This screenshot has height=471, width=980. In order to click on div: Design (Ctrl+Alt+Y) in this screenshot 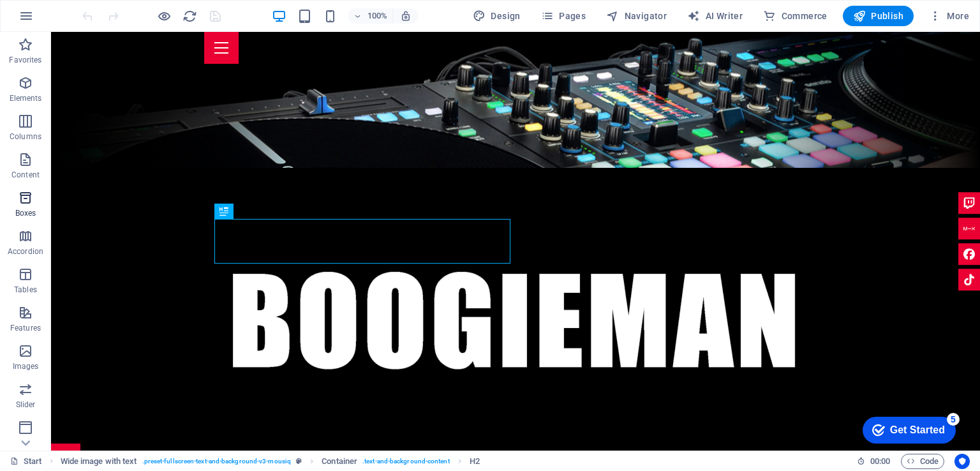, I will do `click(496, 16)`.